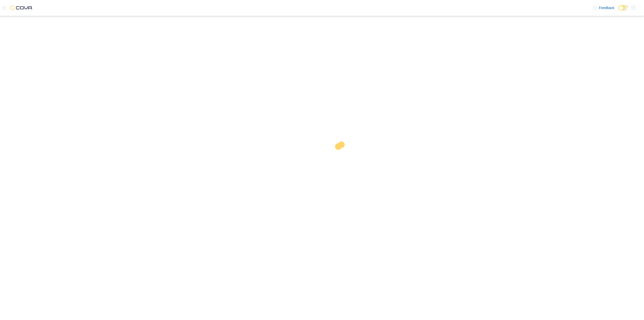 Image resolution: width=644 pixels, height=320 pixels. Describe the element at coordinates (619, 11) in the screenshot. I see `span: Dark Mode` at that location.